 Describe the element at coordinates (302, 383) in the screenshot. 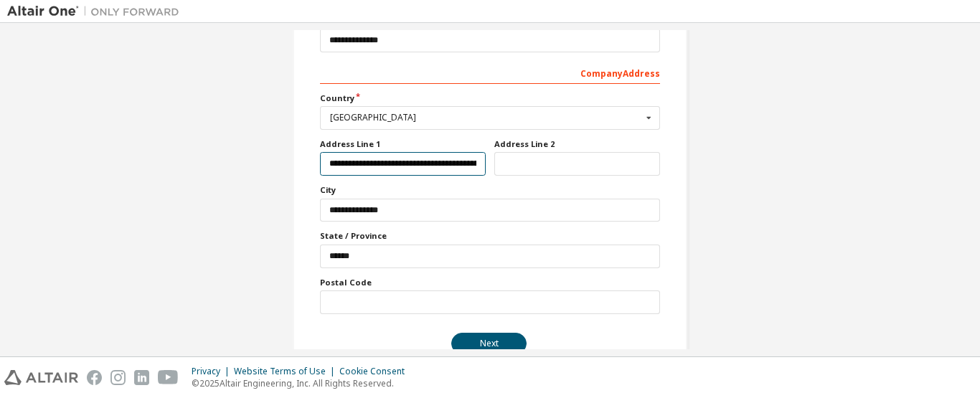

I see `p: © 2025 Altair Engineering, Inc. All Rights Reserved.` at that location.